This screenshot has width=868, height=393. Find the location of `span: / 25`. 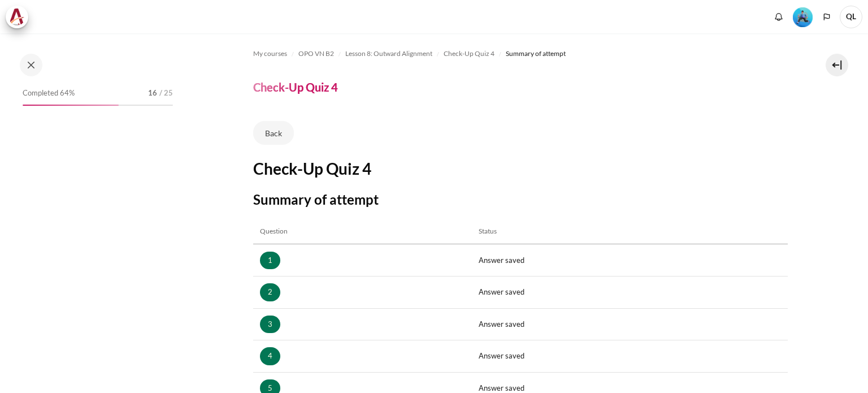

span: / 25 is located at coordinates (166, 93).